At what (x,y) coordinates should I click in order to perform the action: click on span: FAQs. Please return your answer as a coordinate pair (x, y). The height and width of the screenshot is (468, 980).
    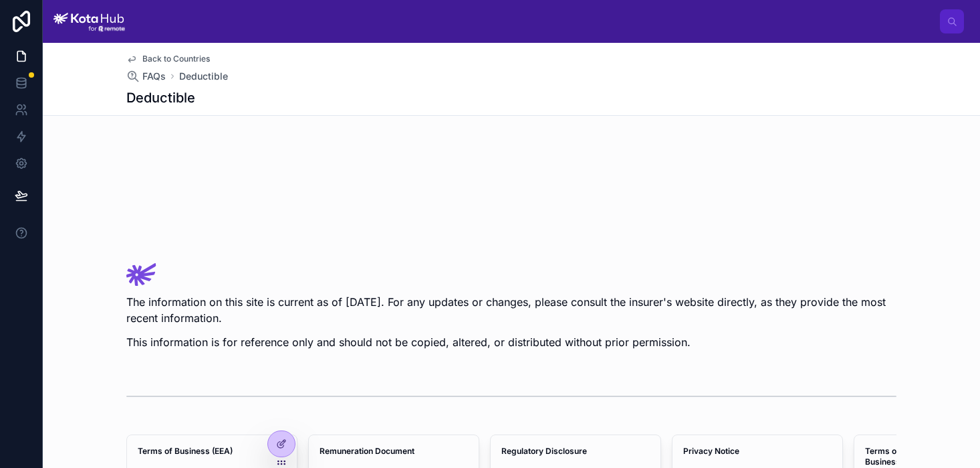
    Looking at the image, I should click on (154, 77).